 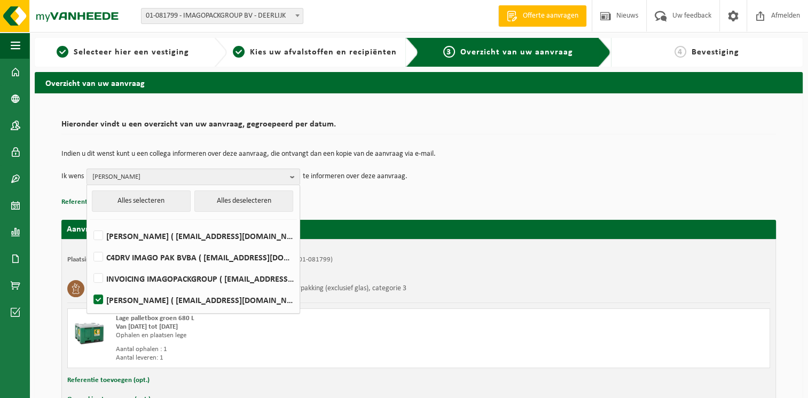 I want to click on span: Selecteer hier een vestiging, so click(x=131, y=52).